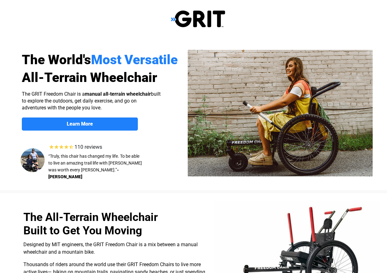 The image size is (387, 273). What do you see at coordinates (91, 101) in the screenshot?
I see `span: The GRIT Freedom Chair is a built to explore the outdoors, get daily exercise, and go on adventur...` at bounding box center [91, 101].